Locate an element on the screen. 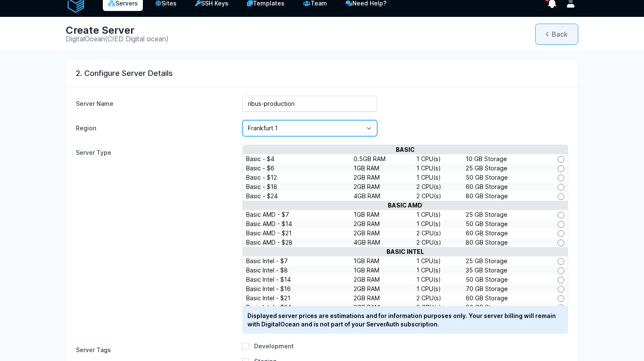 Image resolution: width=644 pixels, height=361 pixels. label: 10 GB Storage is located at coordinates (506, 159).